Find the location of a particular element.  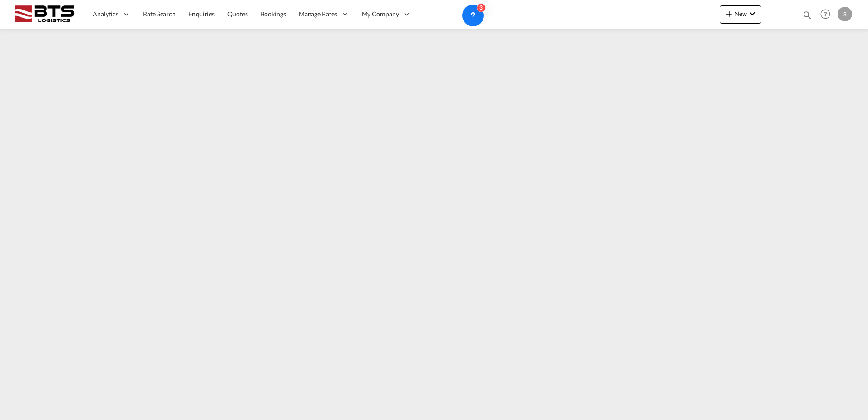

img: cdcc71d0be7811ed9adfbf939d2aa0e8.png is located at coordinates (44, 14).